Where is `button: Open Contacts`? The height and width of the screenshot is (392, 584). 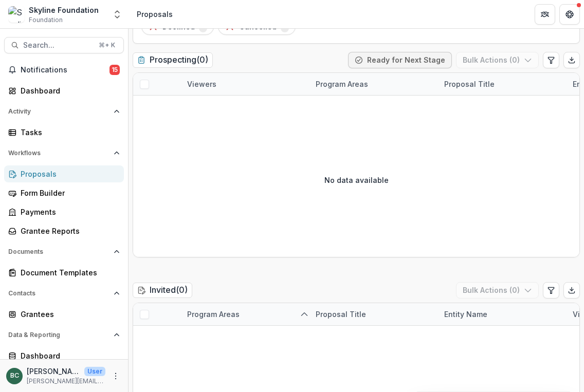
button: Open Contacts is located at coordinates (64, 293).